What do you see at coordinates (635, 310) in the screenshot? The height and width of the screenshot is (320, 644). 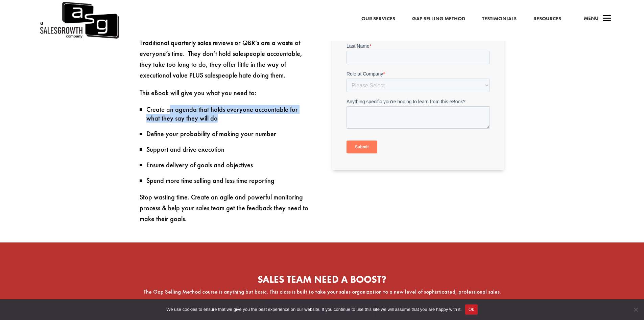 I see `span: No` at bounding box center [635, 310].